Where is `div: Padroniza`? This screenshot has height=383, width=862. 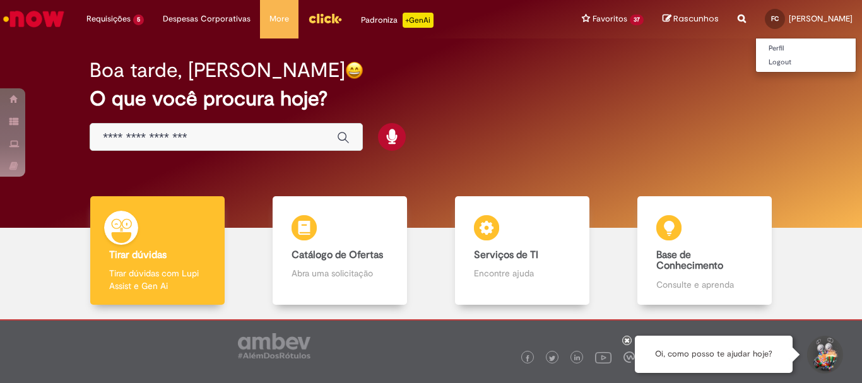 div: Padroniza is located at coordinates (397, 20).